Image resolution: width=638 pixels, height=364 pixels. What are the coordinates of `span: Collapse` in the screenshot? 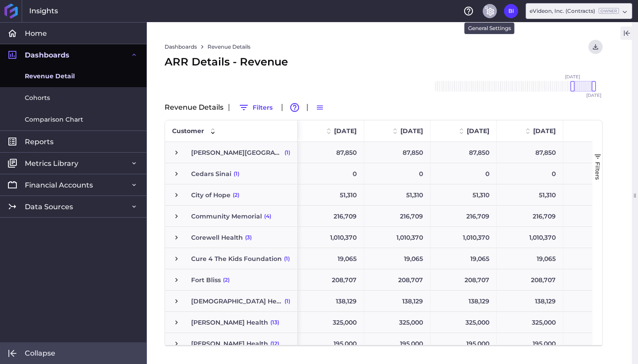 It's located at (40, 353).